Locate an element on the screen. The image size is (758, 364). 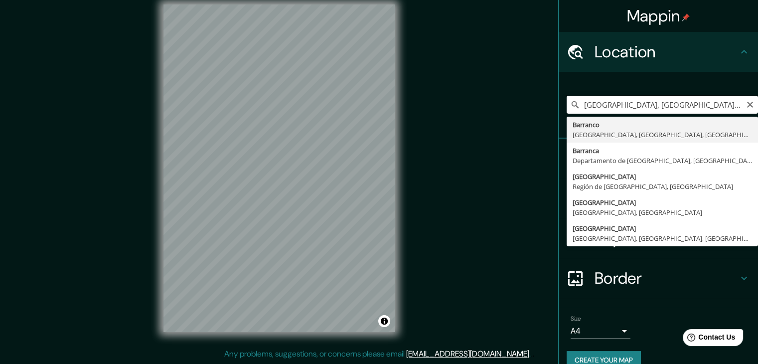
h4: Location is located at coordinates (666, 52).